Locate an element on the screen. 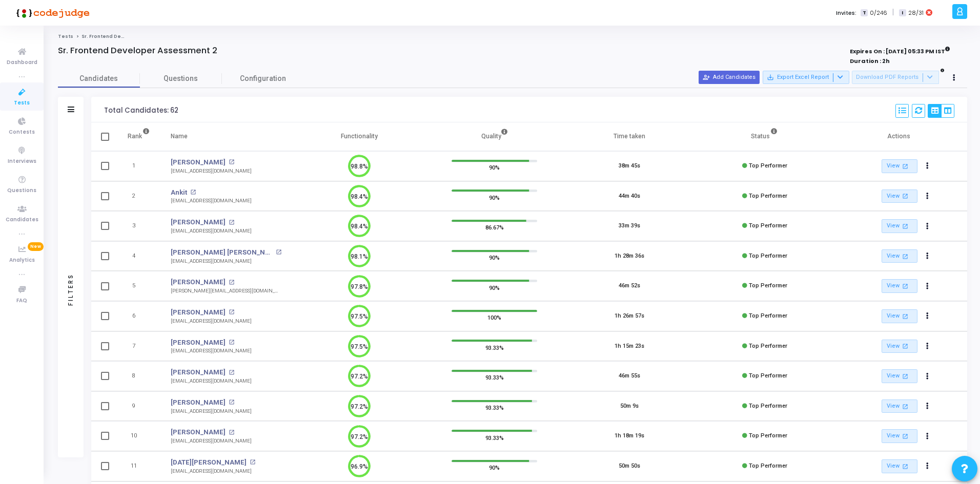  span: Analytics is located at coordinates (22, 260).